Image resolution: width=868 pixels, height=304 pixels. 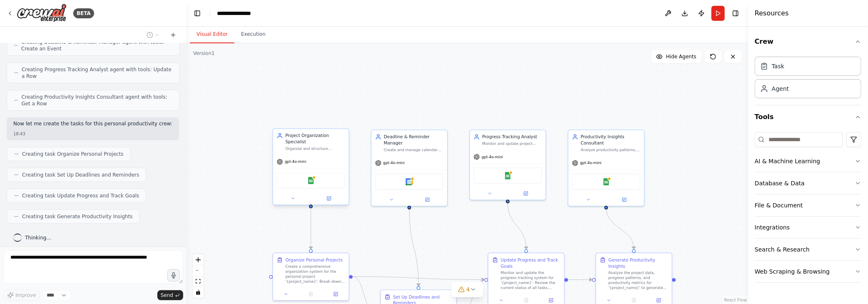 I want to click on g: Edge from 4a2e29b6-f1fc-4624-89c5-9fc76f9eab42 to 5eb6bf07-5ceb-4b19-993b-dcbeb68f2415, so click(x=517, y=226).